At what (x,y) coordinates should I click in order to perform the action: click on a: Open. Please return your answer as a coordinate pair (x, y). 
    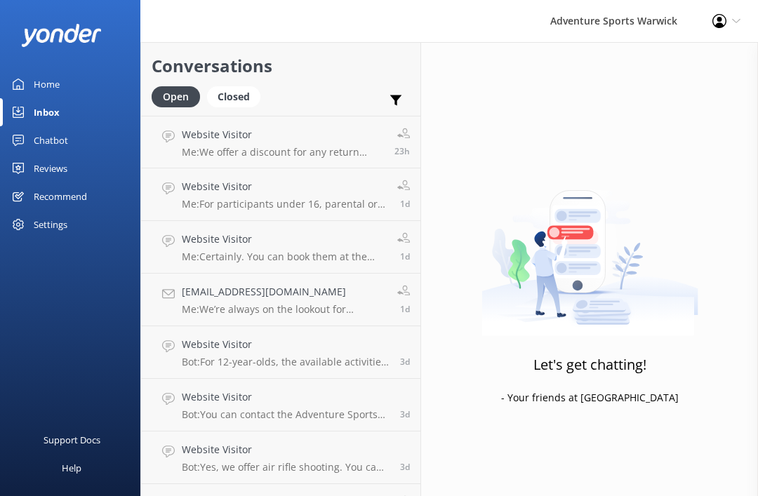
    Looking at the image, I should click on (179, 96).